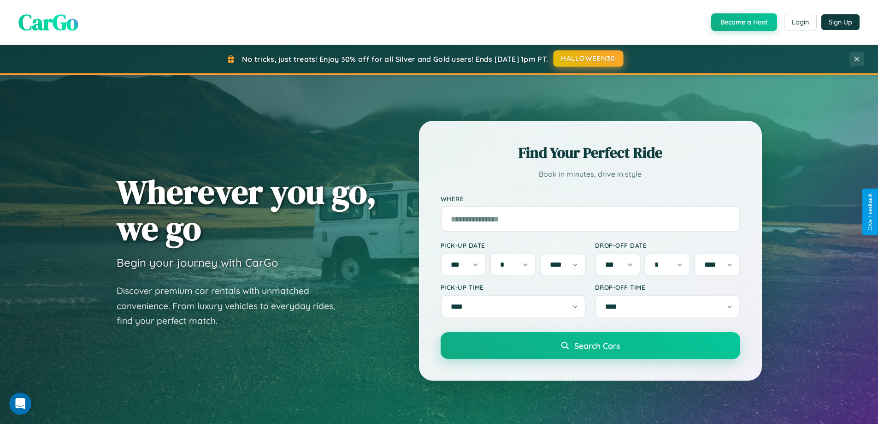  Describe the element at coordinates (668, 245) in the screenshot. I see `label: Drop-off Date` at that location.